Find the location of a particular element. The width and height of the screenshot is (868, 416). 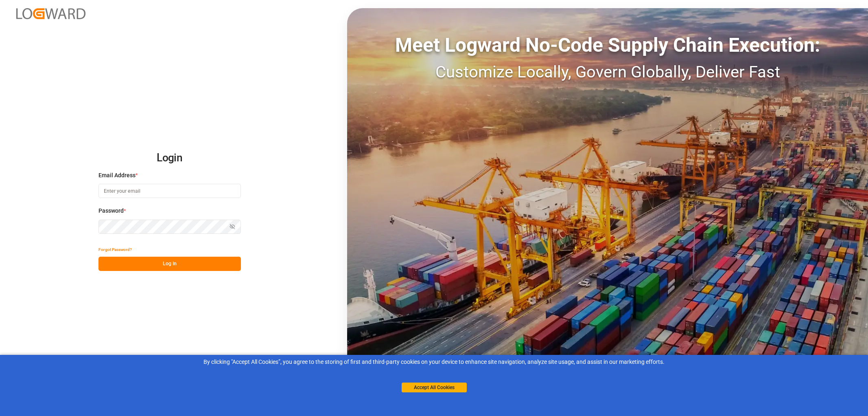

button: Accept All Cookies is located at coordinates (434, 388).